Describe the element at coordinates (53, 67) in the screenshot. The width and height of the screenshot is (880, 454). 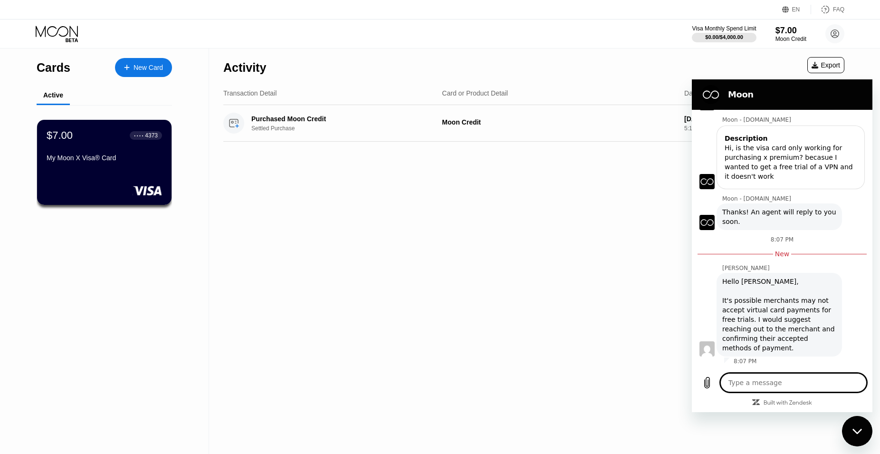
I see `div: Cards` at that location.